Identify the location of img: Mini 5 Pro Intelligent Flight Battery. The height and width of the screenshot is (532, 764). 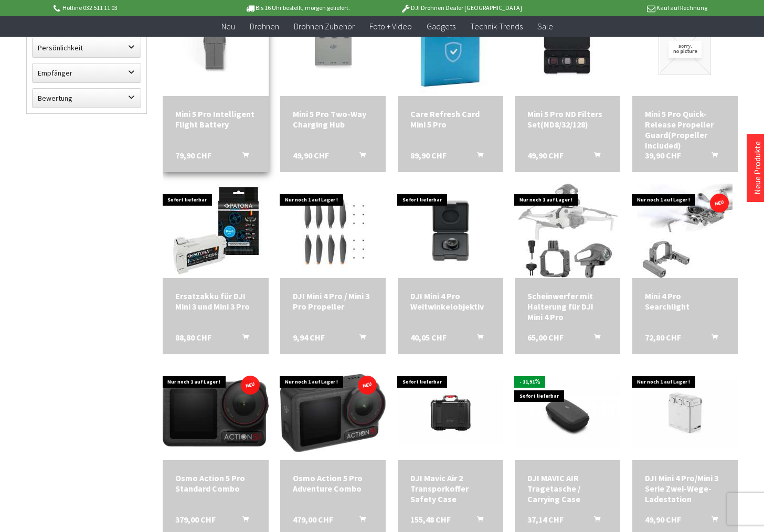
(215, 49).